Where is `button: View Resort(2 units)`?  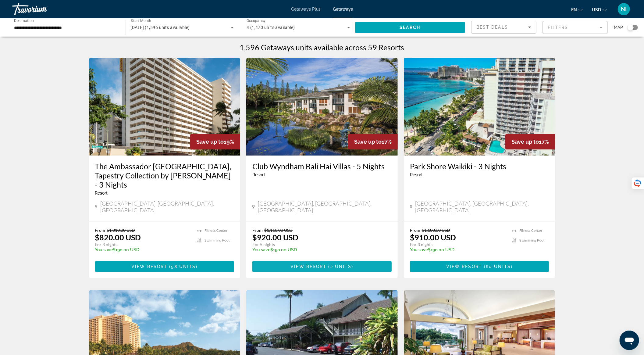 button: View Resort(2 units) is located at coordinates (322, 266).